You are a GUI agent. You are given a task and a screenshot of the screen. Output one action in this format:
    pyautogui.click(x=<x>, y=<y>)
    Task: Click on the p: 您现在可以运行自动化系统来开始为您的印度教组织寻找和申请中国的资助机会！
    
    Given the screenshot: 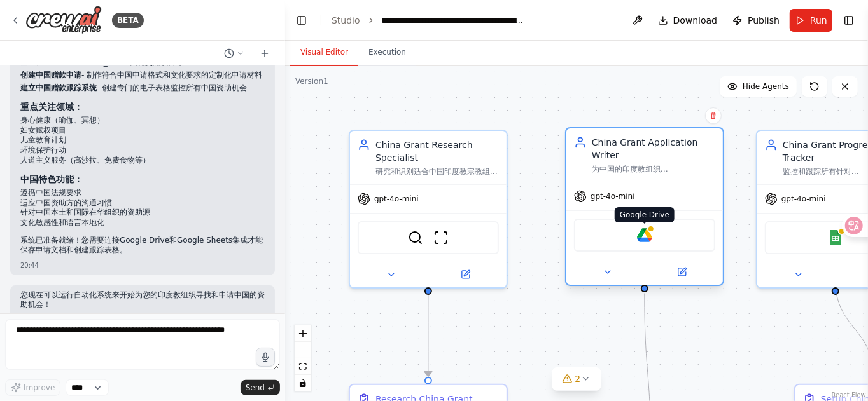 What is the action you would take?
    pyautogui.click(x=142, y=300)
    